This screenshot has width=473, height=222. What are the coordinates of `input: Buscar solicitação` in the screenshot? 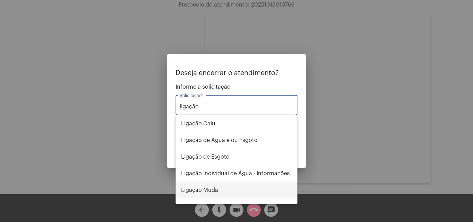 It's located at (237, 107).